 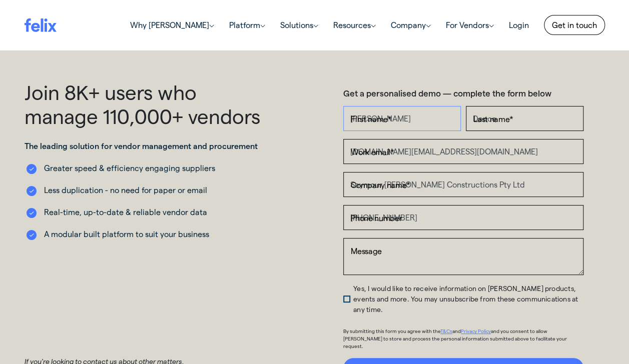 What do you see at coordinates (355, 25) in the screenshot?
I see `a: Resources` at bounding box center [355, 25].